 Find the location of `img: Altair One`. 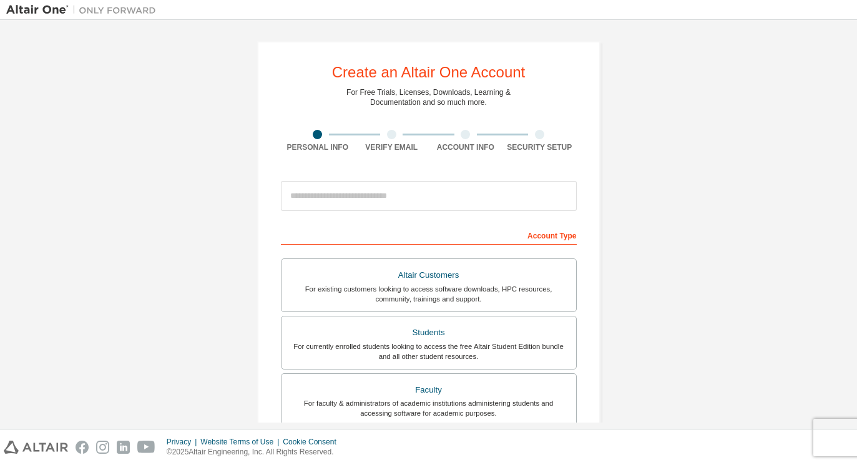

img: Altair One is located at coordinates (84, 10).